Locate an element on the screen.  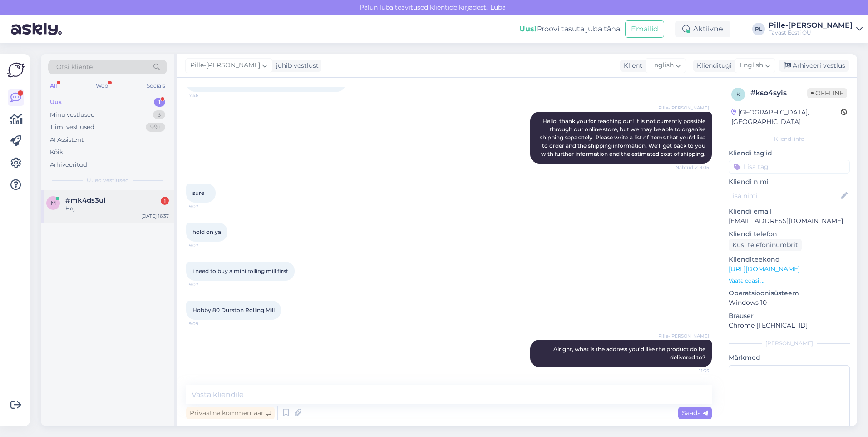
span: 7:46 is located at coordinates (205, 96).